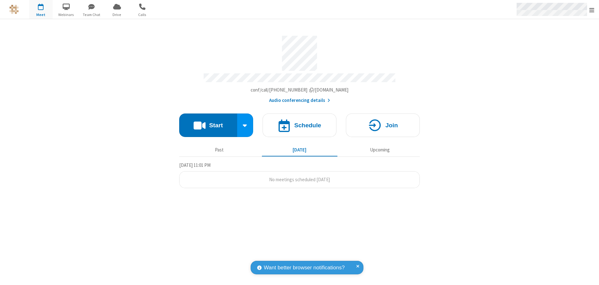 The width and height of the screenshot is (599, 285). Describe the element at coordinates (299, 125) in the screenshot. I see `button: Schedule` at that location.